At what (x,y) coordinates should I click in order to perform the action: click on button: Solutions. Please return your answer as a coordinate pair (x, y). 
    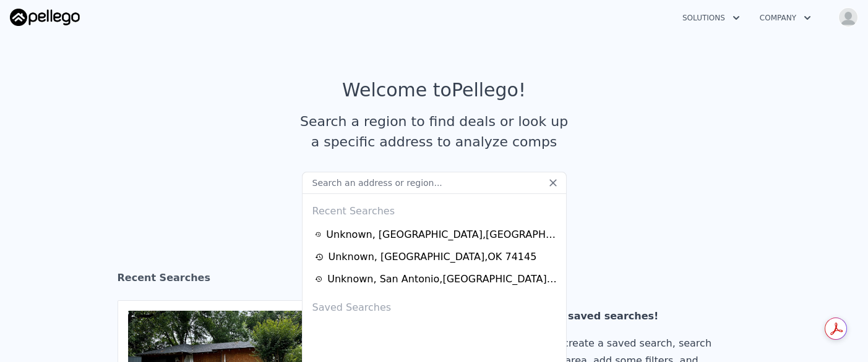
    Looking at the image, I should click on (711, 18).